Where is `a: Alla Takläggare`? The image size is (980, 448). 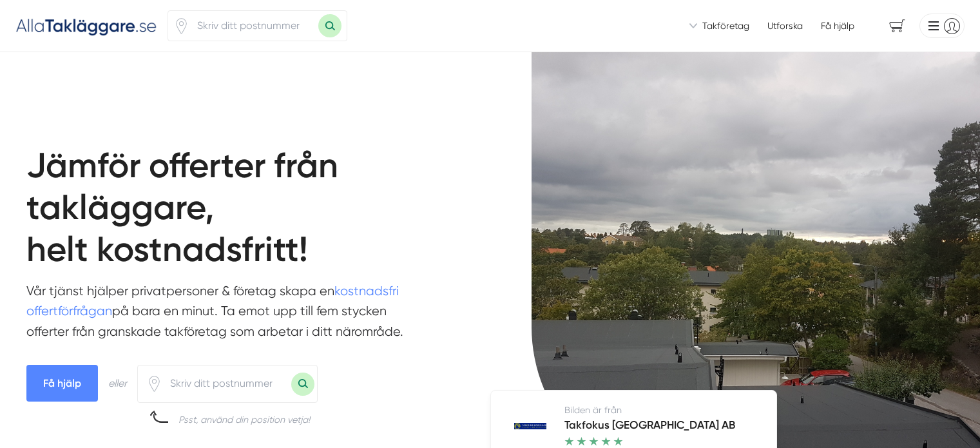
a: Alla Takläggare is located at coordinates (86, 25).